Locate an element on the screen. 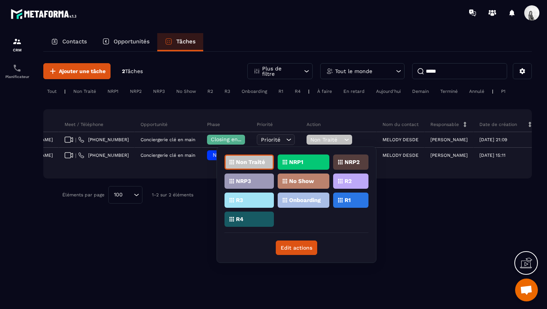 The width and height of the screenshot is (547, 309). p: Tout le monde is located at coordinates (354, 71).